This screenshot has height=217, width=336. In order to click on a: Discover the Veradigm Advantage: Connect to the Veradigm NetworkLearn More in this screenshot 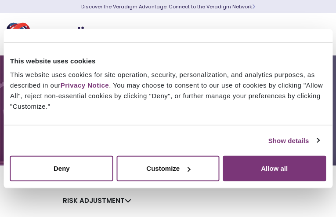, I will do `click(168, 7)`.